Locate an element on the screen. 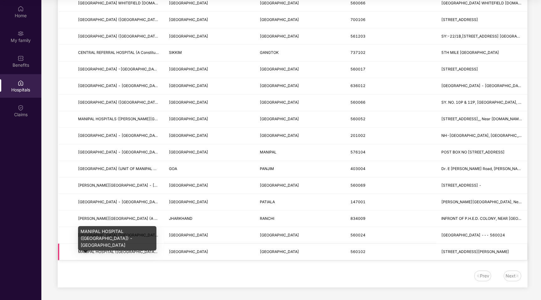 The width and height of the screenshot is (541, 300). td: MANIPAL HOSPITAL (SALT LAKE) - KOLKATA is located at coordinates (118, 20).